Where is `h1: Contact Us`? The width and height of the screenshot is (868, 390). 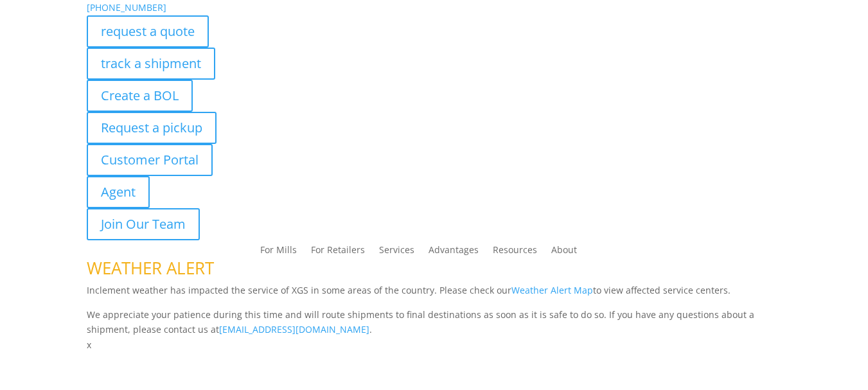 h1: Contact Us is located at coordinates (434, 365).